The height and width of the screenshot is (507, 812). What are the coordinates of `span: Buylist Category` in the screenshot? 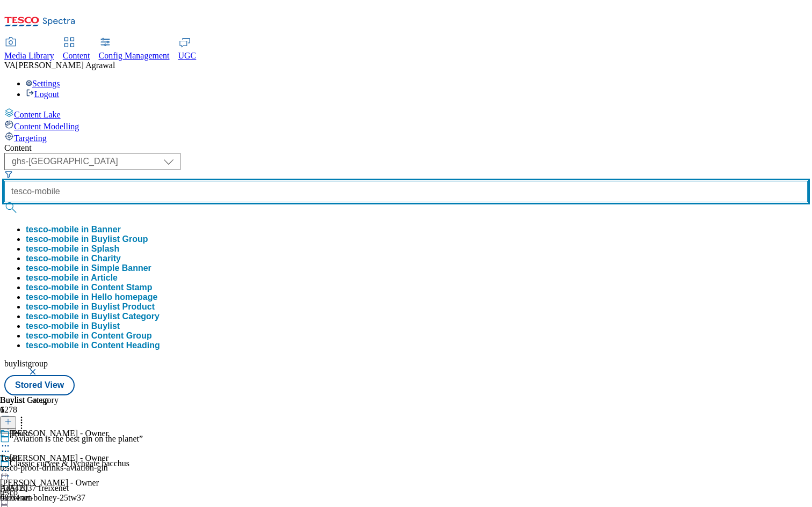 It's located at (125, 316).